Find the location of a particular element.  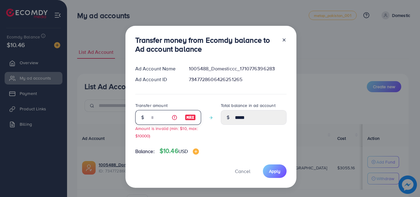

small: Amount is invalid (min: $10, max: $10000) is located at coordinates (167, 132).